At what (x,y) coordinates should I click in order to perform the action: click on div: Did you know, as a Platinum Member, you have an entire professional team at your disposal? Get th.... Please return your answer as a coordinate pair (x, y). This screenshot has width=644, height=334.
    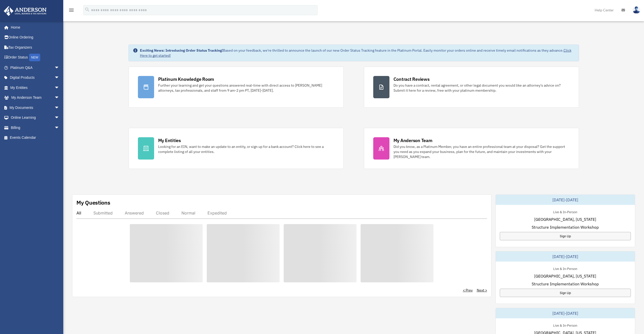
    Looking at the image, I should click on (482, 152).